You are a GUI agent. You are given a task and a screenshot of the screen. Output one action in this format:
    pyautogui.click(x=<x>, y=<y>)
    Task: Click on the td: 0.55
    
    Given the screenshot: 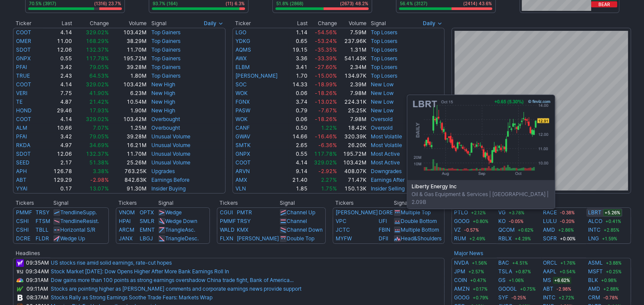 What is the action you would take?
    pyautogui.click(x=57, y=58)
    